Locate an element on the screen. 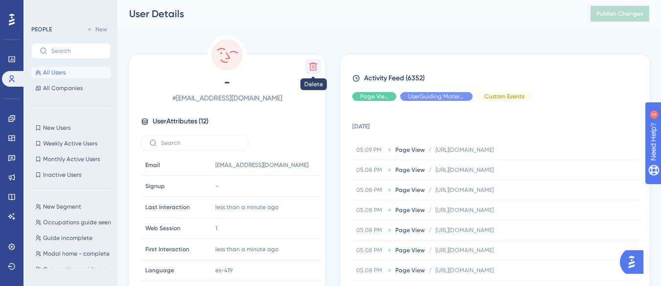 This screenshot has height=286, width=661. span: Occupations guide - complete is located at coordinates (78, 269).